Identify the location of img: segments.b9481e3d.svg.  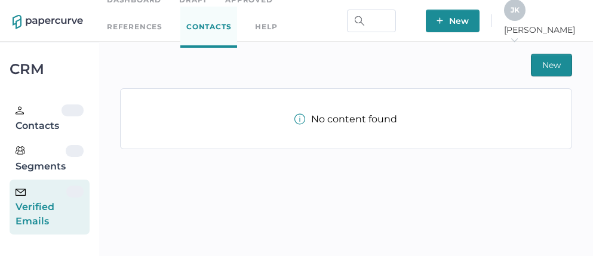
(20, 151).